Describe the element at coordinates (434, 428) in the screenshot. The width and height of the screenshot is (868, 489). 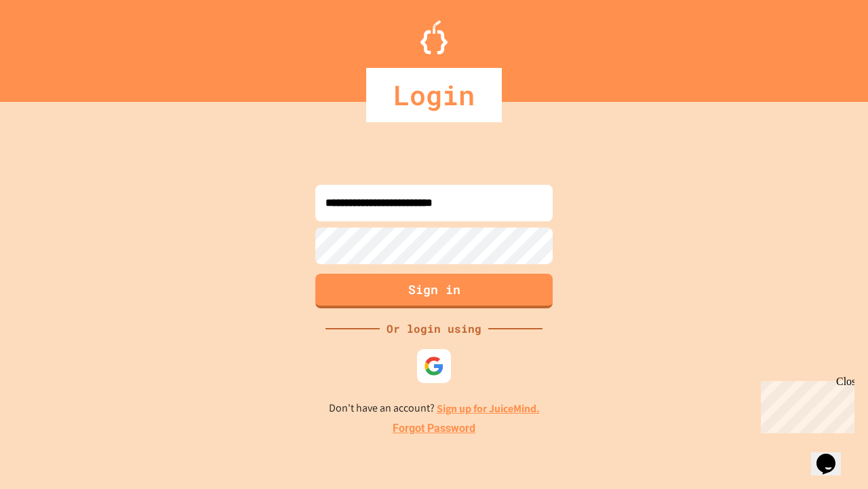
I see `a: Forgot Password` at that location.